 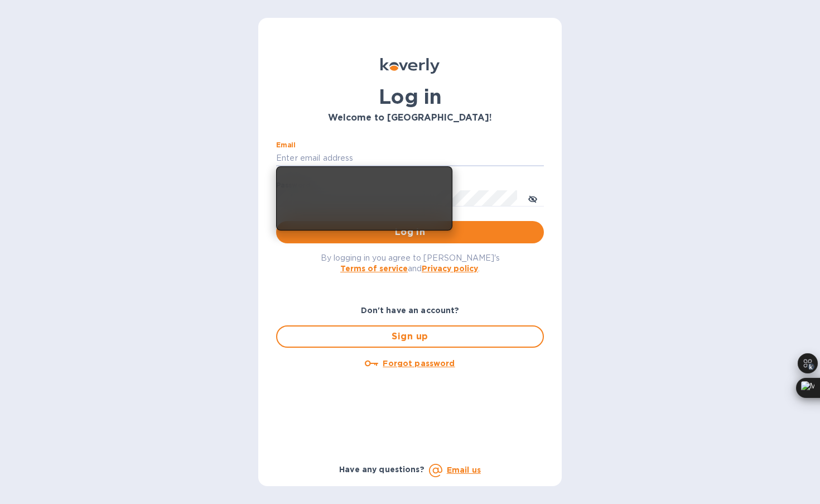 What do you see at coordinates (410, 66) in the screenshot?
I see `img: Koverly` at bounding box center [410, 66].